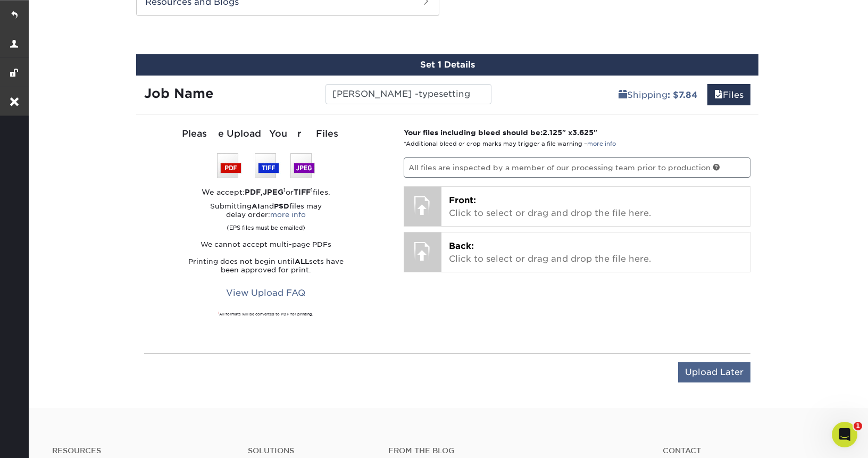 The height and width of the screenshot is (458, 868). Describe the element at coordinates (729, 95) in the screenshot. I see `a: Files` at that location.